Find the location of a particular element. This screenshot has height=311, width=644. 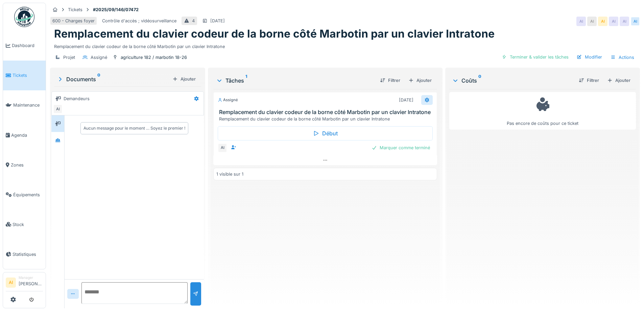

div: Tâches is located at coordinates (295, 80).